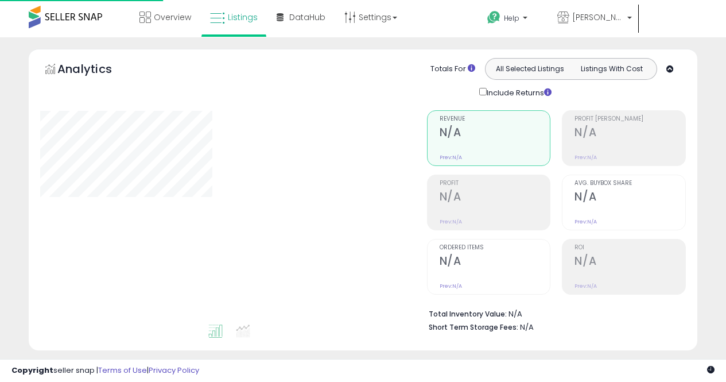 This screenshot has height=382, width=726. Describe the element at coordinates (512, 20) in the screenshot. I see `a: Help` at that location.